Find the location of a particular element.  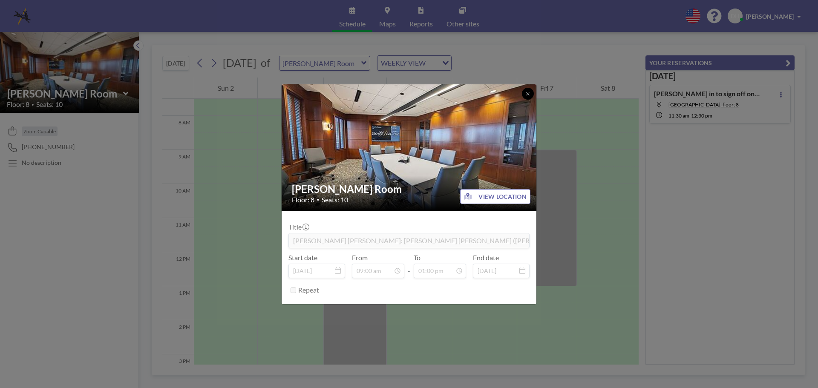

label: From is located at coordinates (360, 258).